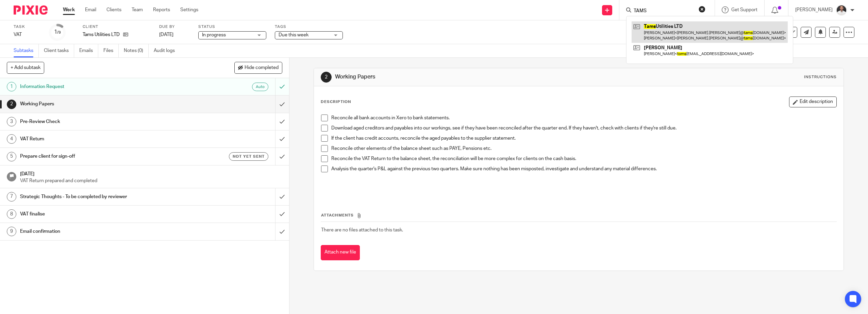 The width and height of the screenshot is (868, 314). I want to click on span: In progress, so click(214, 35).